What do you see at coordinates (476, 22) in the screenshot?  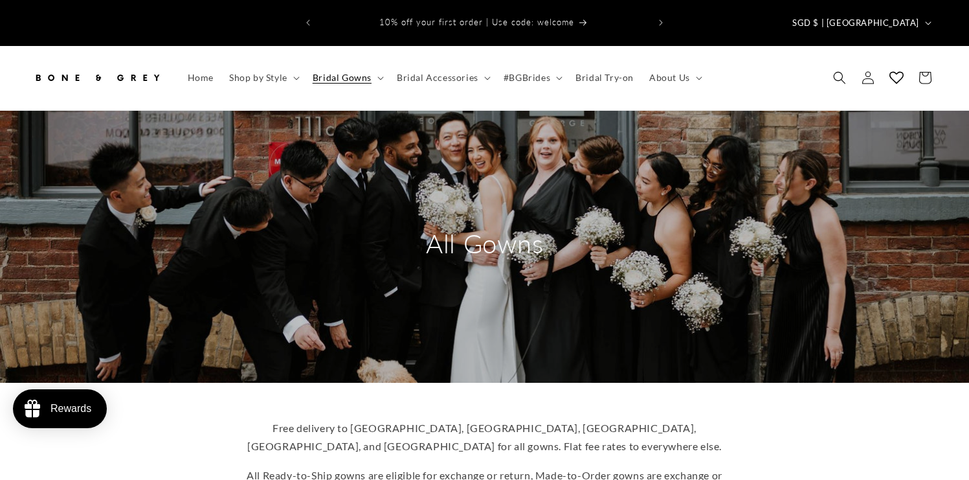 I see `span: 10% off your first order | Use code: welcome` at bounding box center [476, 22].